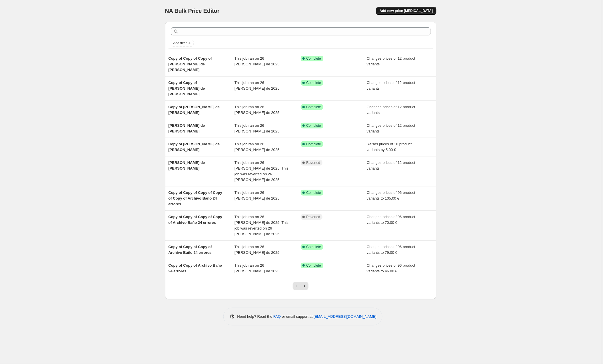 This screenshot has height=364, width=603. I want to click on span: Need help? Read the, so click(255, 316).